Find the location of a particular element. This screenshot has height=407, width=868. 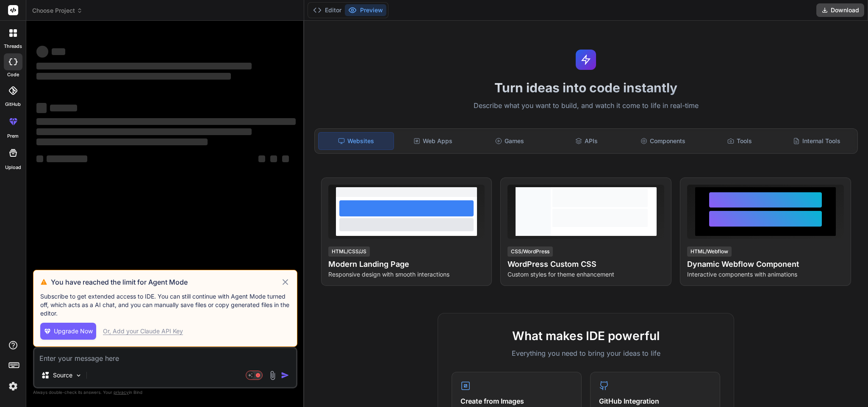

p: Custom styles for theme enhancement is located at coordinates (586, 275).